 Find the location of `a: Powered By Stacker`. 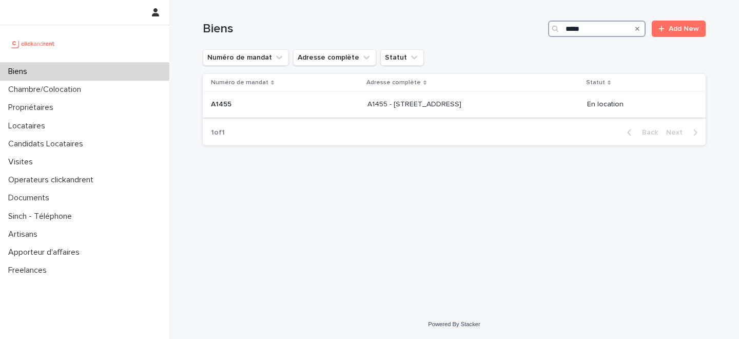

a: Powered By Stacker is located at coordinates (454, 324).